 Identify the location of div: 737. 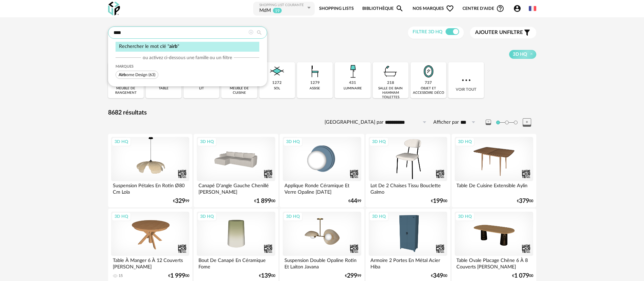
(428, 83).